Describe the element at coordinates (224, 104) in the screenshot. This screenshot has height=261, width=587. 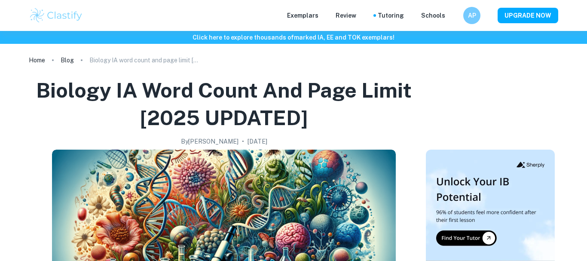
I see `h1: Biology IA word count and page limit [2025 UPDATED]` at that location.